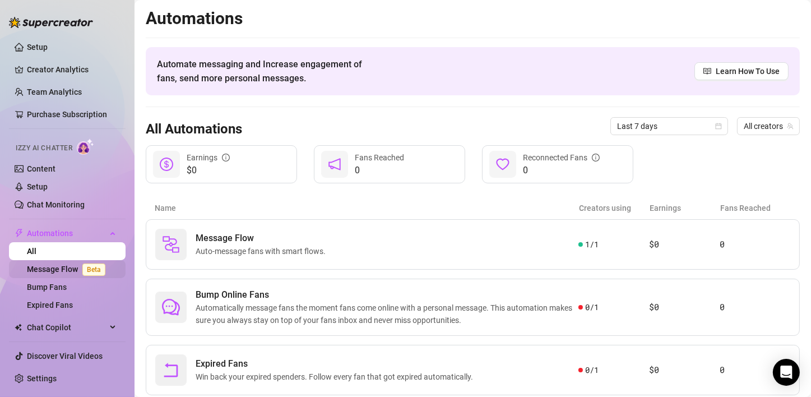 This screenshot has height=397, width=811. What do you see at coordinates (171, 370) in the screenshot?
I see `span: rollback` at bounding box center [171, 370].